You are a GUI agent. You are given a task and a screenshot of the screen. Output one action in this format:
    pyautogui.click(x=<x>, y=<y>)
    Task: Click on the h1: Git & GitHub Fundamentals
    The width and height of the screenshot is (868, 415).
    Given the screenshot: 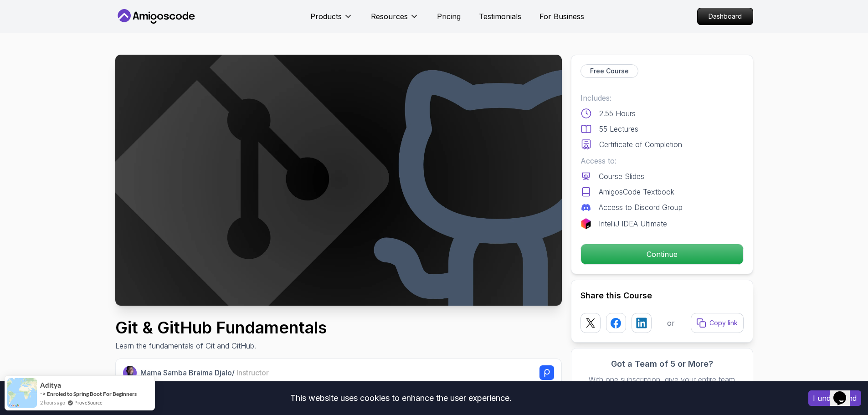 What is the action you would take?
    pyautogui.click(x=221, y=327)
    